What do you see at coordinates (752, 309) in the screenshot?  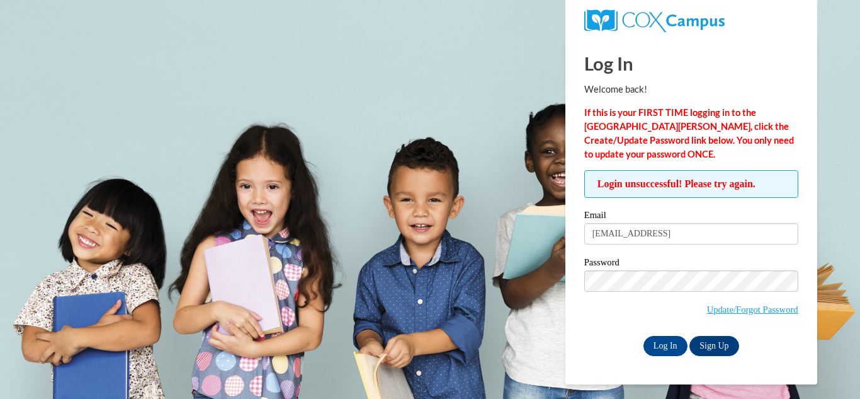 I see `a: Update/Forgot Password` at bounding box center [752, 309].